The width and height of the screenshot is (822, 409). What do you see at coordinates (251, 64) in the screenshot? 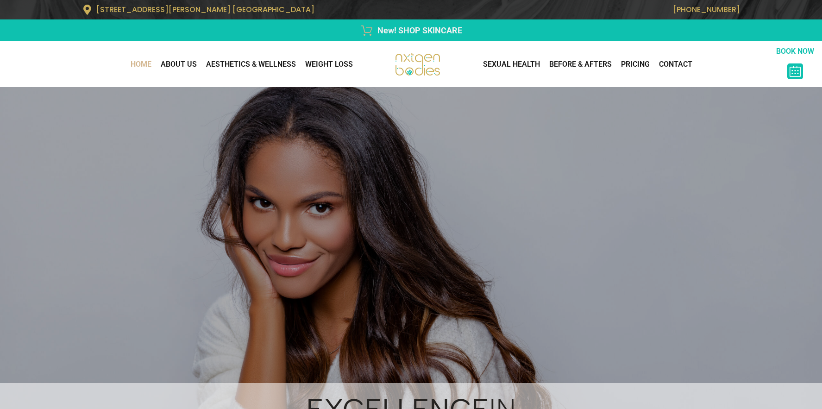
I see `a: AESTHETICS & WELLNESS` at bounding box center [251, 64].